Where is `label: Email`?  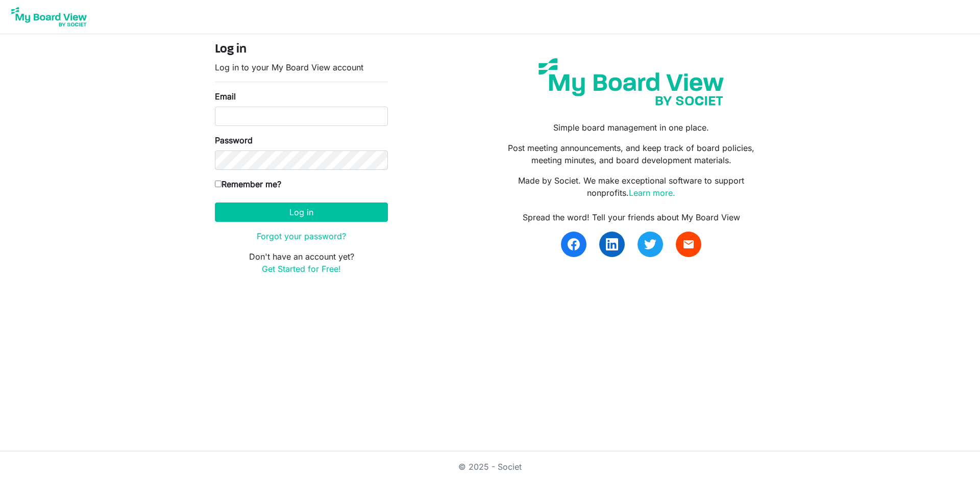
label: Email is located at coordinates (225, 96).